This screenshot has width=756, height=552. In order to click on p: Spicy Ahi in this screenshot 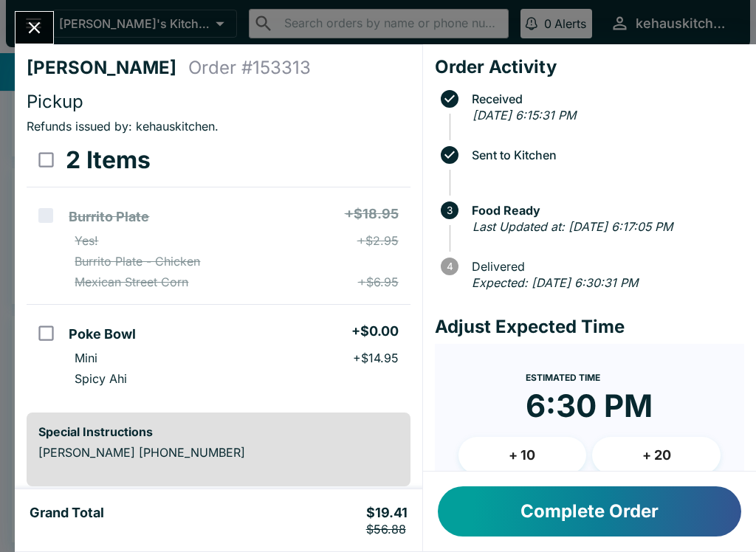, I will do `click(100, 378)`.